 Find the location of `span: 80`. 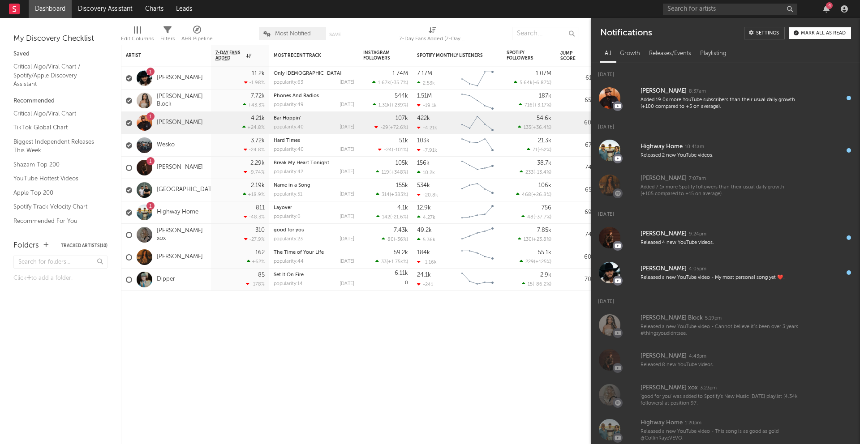

span: 80 is located at coordinates (391, 240).